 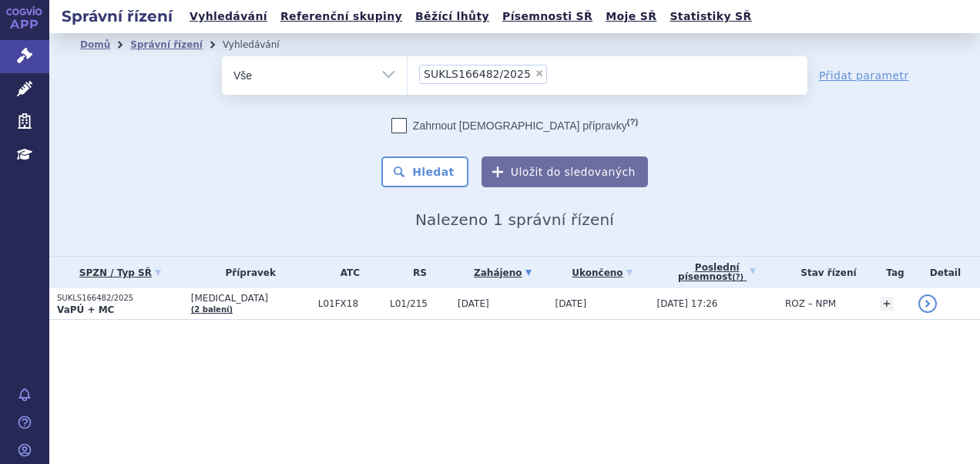 What do you see at coordinates (927, 304) in the screenshot?
I see `a: detail` at bounding box center [927, 304].